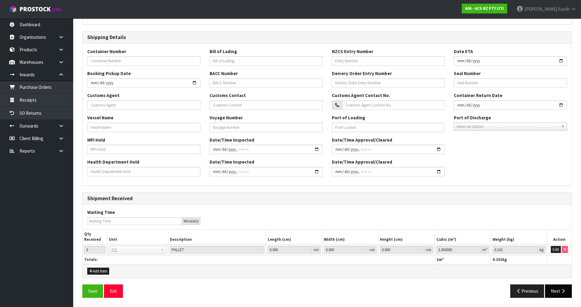 The image size is (581, 307). Describe the element at coordinates (519, 237) in the screenshot. I see `th: Weight (kg)` at that location.